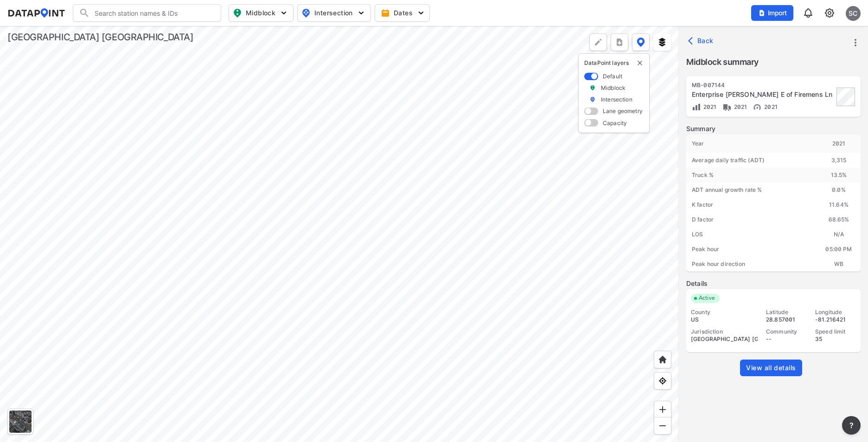 Image resolution: width=868 pixels, height=442 pixels. What do you see at coordinates (697, 107) in the screenshot?
I see `img: Volume count` at bounding box center [697, 107].